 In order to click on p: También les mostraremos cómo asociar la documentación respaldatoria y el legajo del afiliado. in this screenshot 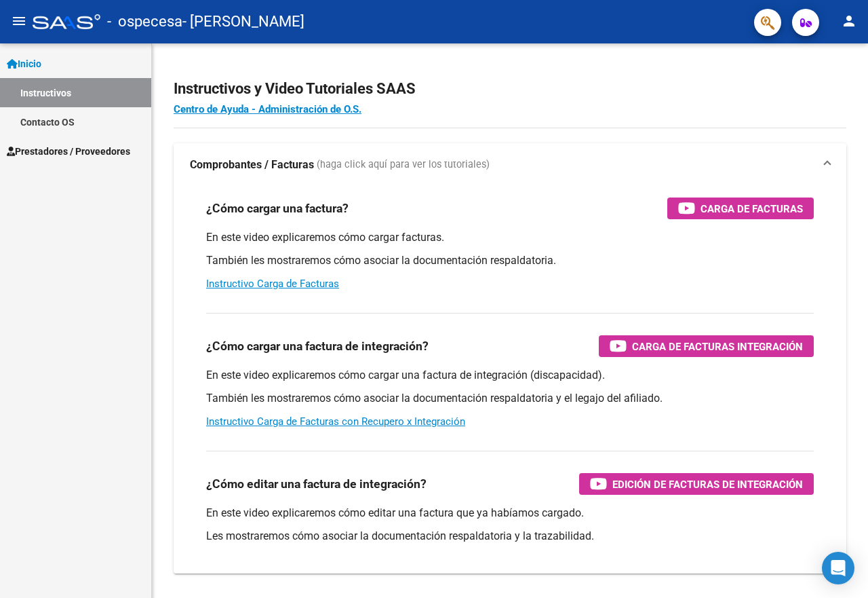, I will do `click(510, 398)`.